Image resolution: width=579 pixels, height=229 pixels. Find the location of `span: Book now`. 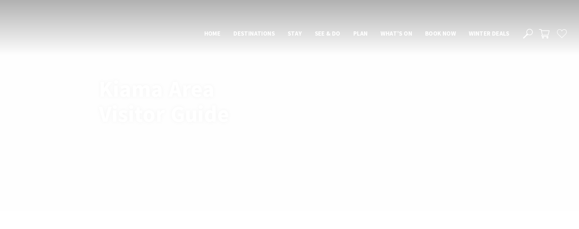

span: Book now is located at coordinates (441, 33).